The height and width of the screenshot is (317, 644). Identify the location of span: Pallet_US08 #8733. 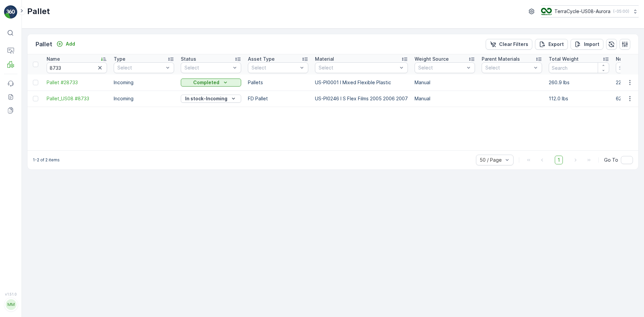
(77, 98).